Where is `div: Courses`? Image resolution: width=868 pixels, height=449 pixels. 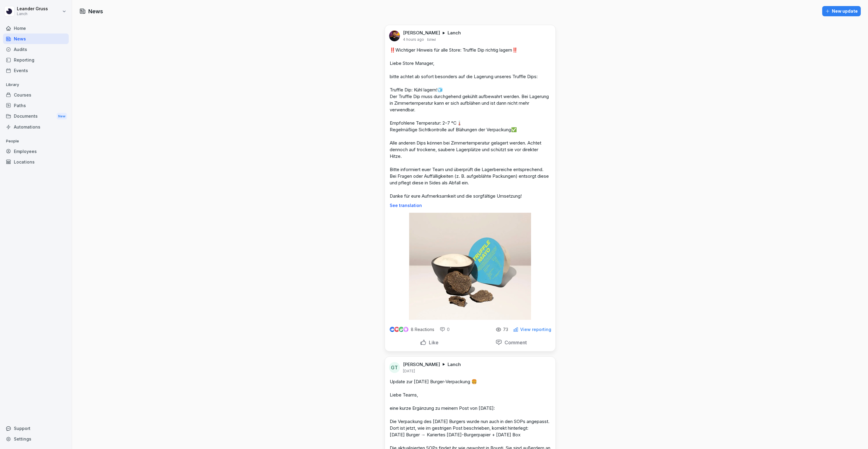 div: Courses is located at coordinates (36, 95).